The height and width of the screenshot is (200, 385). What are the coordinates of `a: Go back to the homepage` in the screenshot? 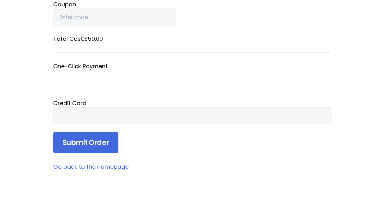 It's located at (91, 167).